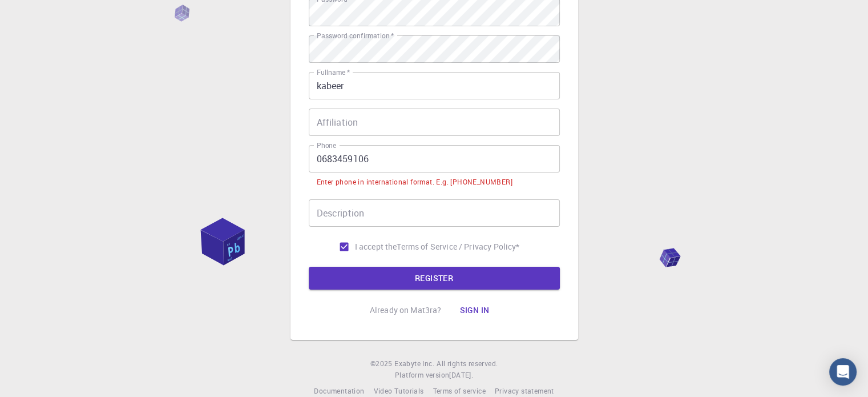 Image resolution: width=868 pixels, height=397 pixels. Describe the element at coordinates (333, 72) in the screenshot. I see `label: Fullname` at that location.